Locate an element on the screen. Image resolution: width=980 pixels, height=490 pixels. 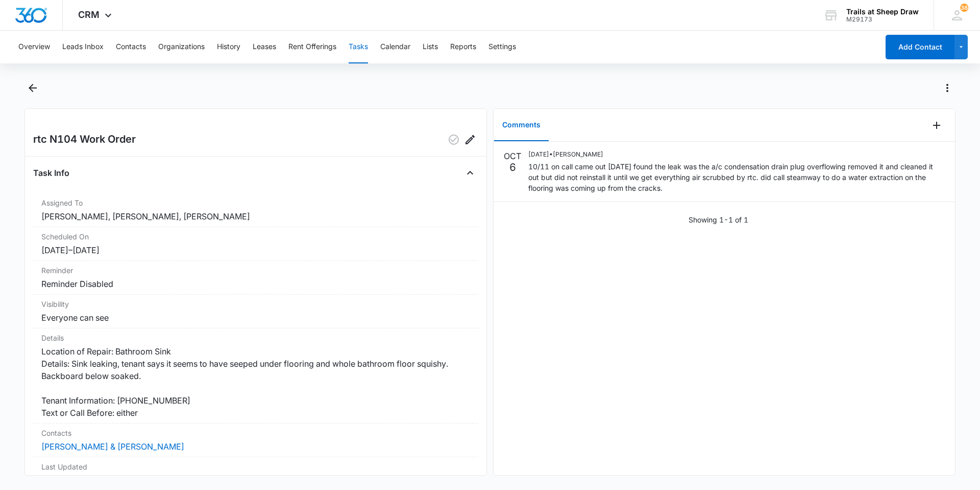
p: Showing 1-1 of 1 is located at coordinates (718, 219).